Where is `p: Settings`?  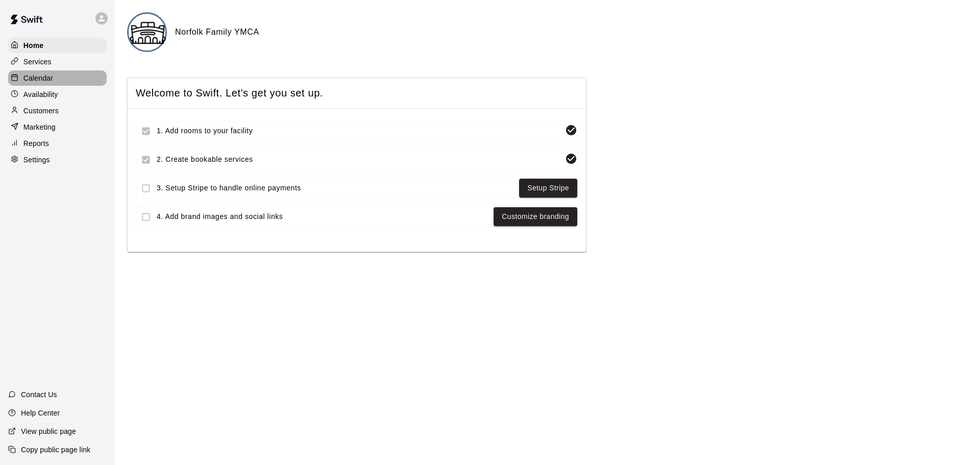 p: Settings is located at coordinates (37, 160).